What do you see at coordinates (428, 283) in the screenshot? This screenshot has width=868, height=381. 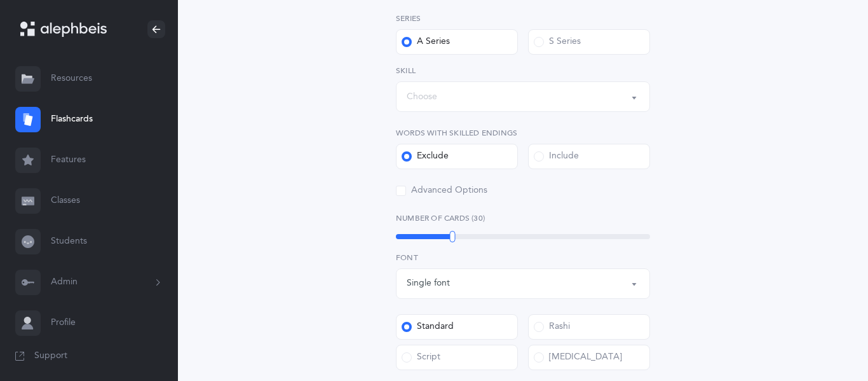 I see `div: Single font` at bounding box center [428, 283].